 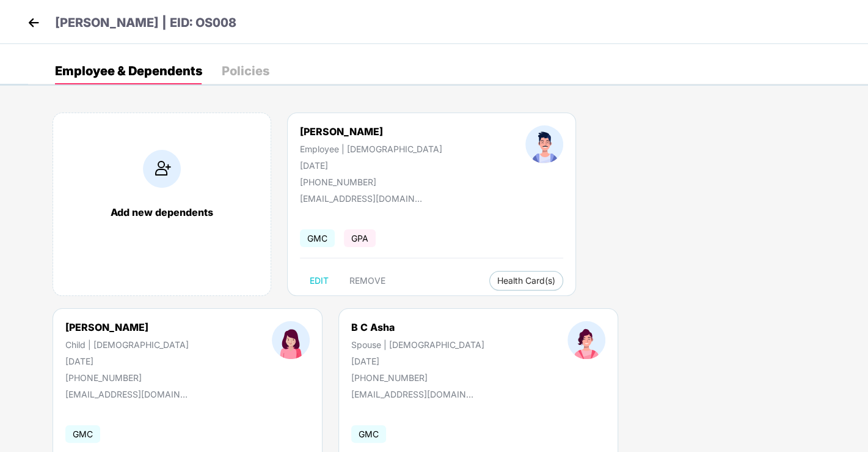 I want to click on button: REMOVE, so click(x=367, y=281).